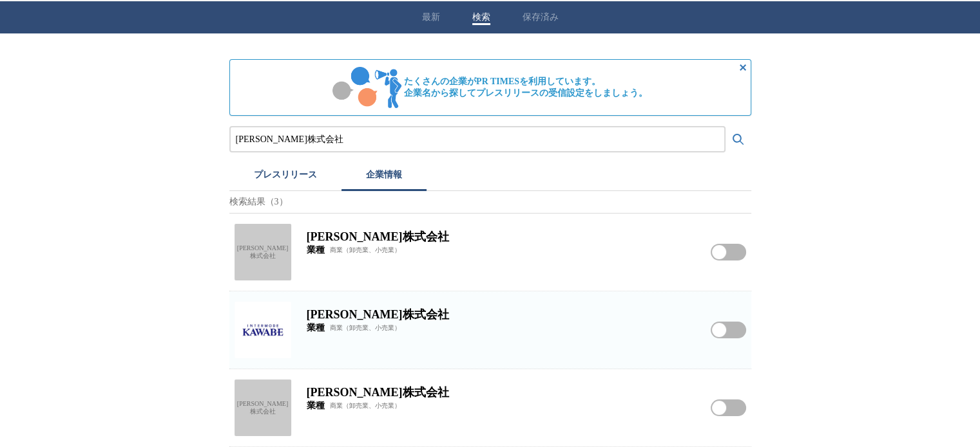 The width and height of the screenshot is (980, 447). What do you see at coordinates (477, 140) in the screenshot?
I see `input: プレスリリースおよび企業を検索する` at bounding box center [477, 140].